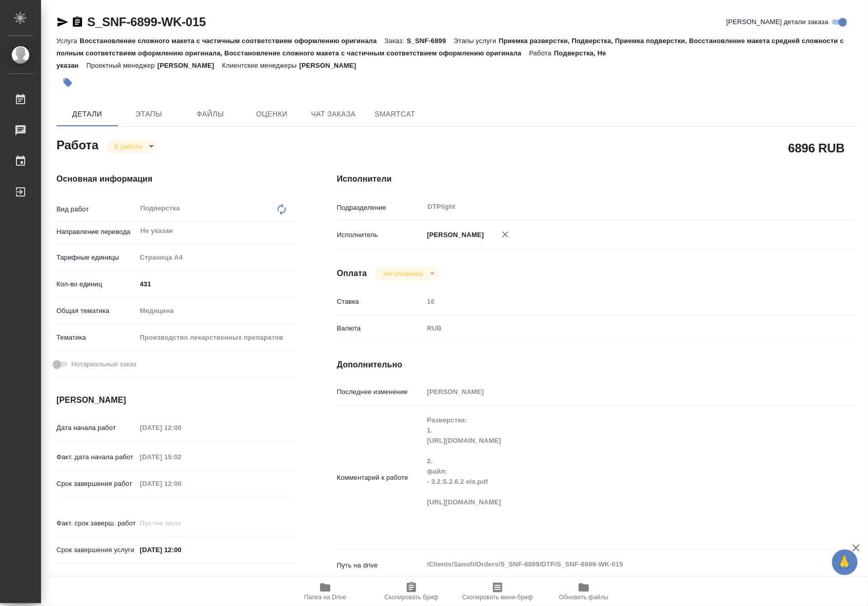 This screenshot has height=606, width=868. What do you see at coordinates (334, 114) in the screenshot?
I see `span: Чат заказа` at bounding box center [334, 114].